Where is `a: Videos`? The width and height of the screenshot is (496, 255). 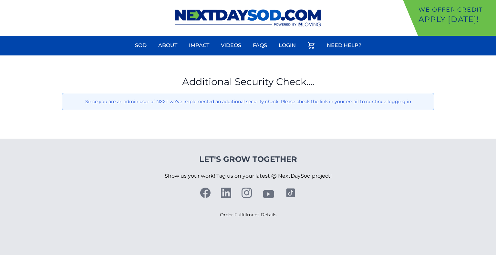 a: Videos is located at coordinates (231, 46).